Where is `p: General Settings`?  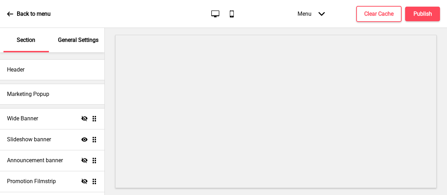 p: General Settings is located at coordinates (78, 40).